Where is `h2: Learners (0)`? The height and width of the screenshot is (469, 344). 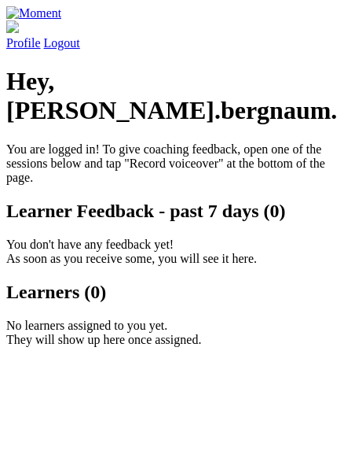 h2: Learners (0) is located at coordinates (172, 292).